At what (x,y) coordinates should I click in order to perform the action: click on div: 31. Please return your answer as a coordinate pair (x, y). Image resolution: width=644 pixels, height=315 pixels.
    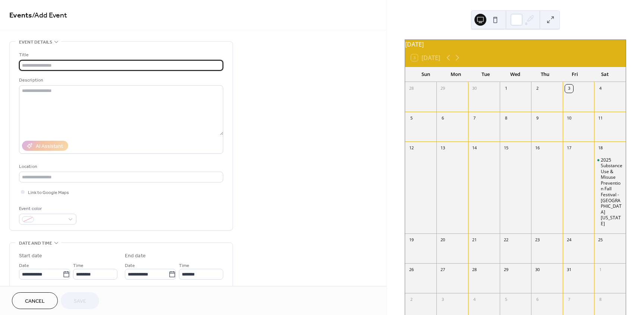
    Looking at the image, I should click on (569, 270).